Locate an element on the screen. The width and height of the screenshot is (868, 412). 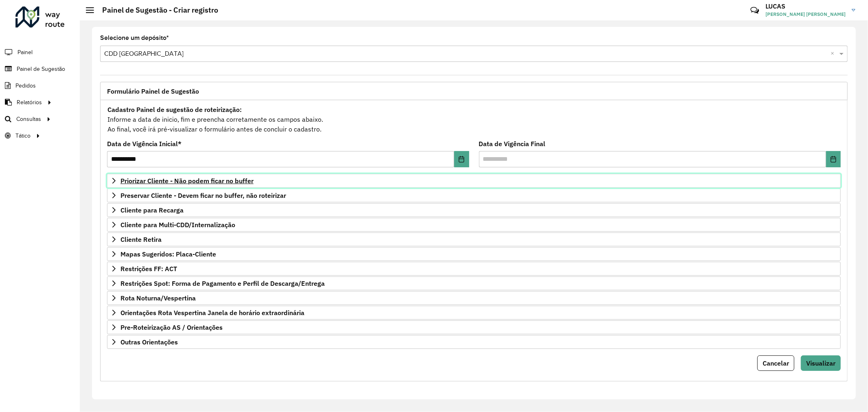
a: Contato Rápido is located at coordinates (755, 10).